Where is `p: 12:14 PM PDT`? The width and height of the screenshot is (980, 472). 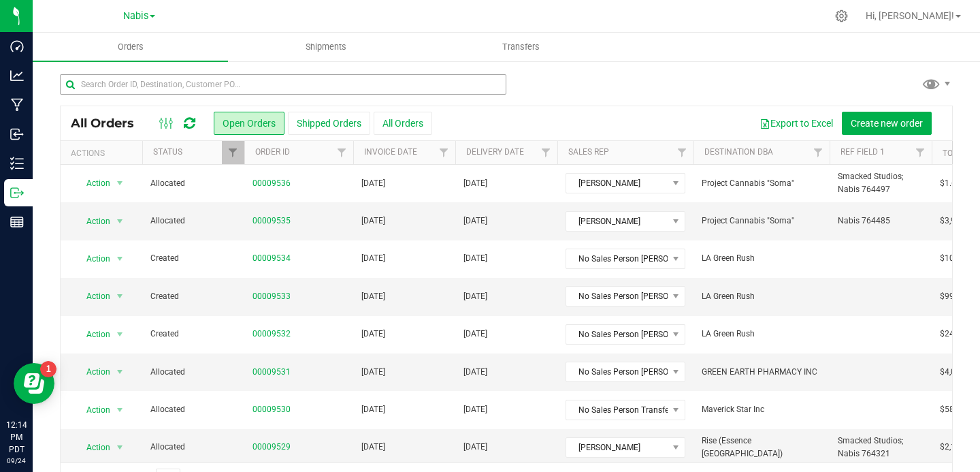
p: 12:14 PM PDT is located at coordinates (17, 437).